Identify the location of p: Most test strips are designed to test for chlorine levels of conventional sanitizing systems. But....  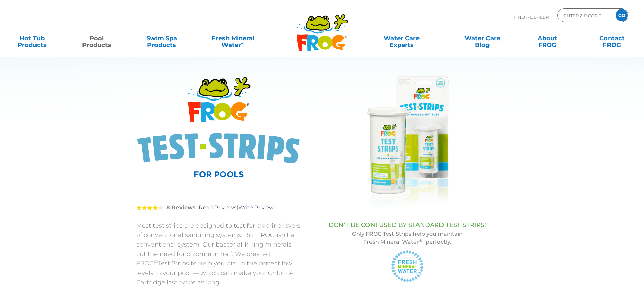
(218, 254).